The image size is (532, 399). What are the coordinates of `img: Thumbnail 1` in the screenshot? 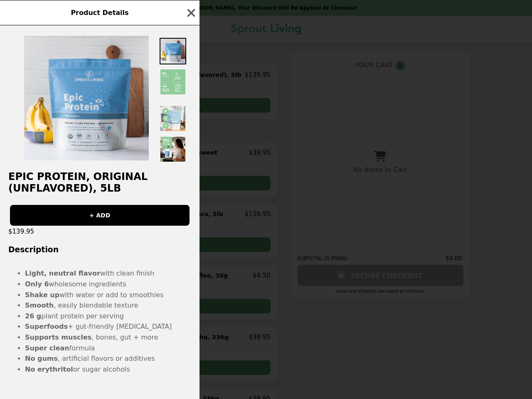 It's located at (173, 51).